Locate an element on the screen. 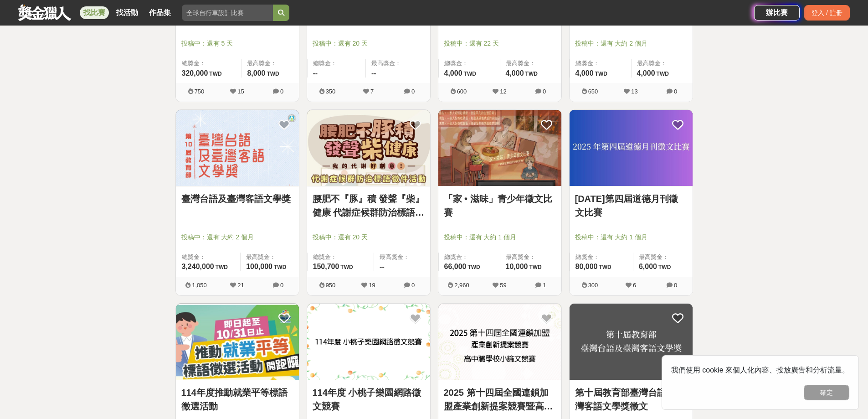 The width and height of the screenshot is (868, 419). a: 找活動 is located at coordinates (127, 13).